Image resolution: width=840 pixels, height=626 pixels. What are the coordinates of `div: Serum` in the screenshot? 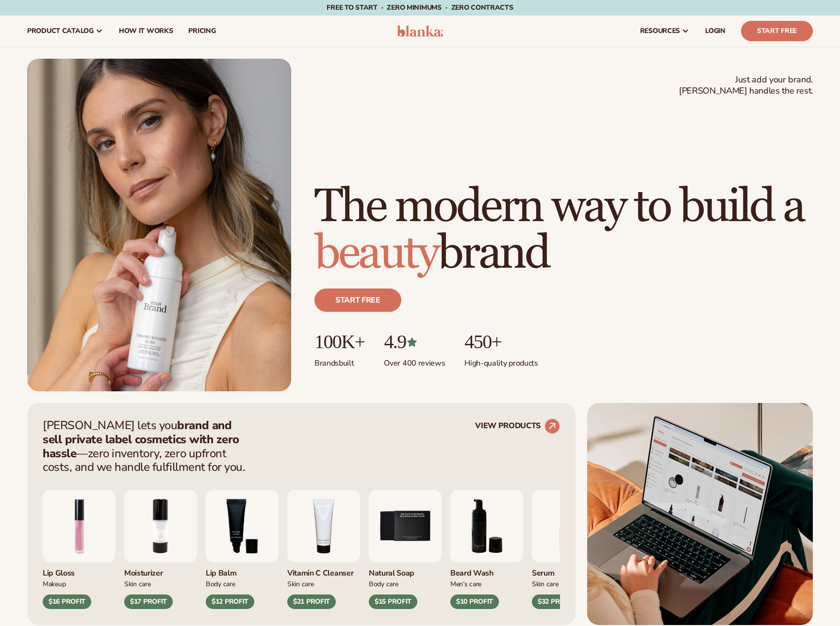 It's located at (568, 570).